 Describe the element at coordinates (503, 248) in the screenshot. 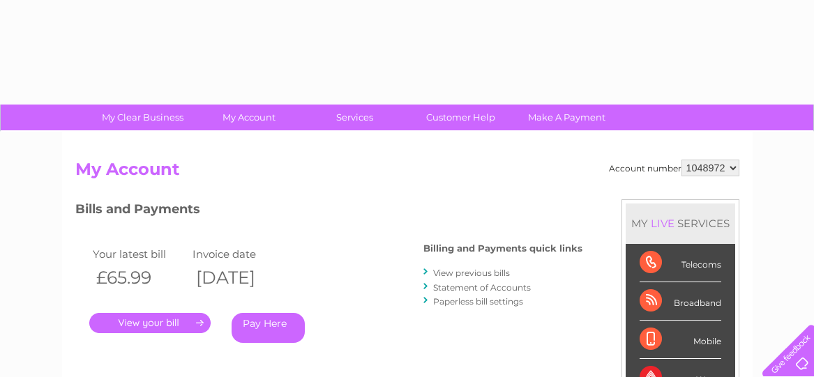

I see `h4: Billing and Payments quick links` at that location.